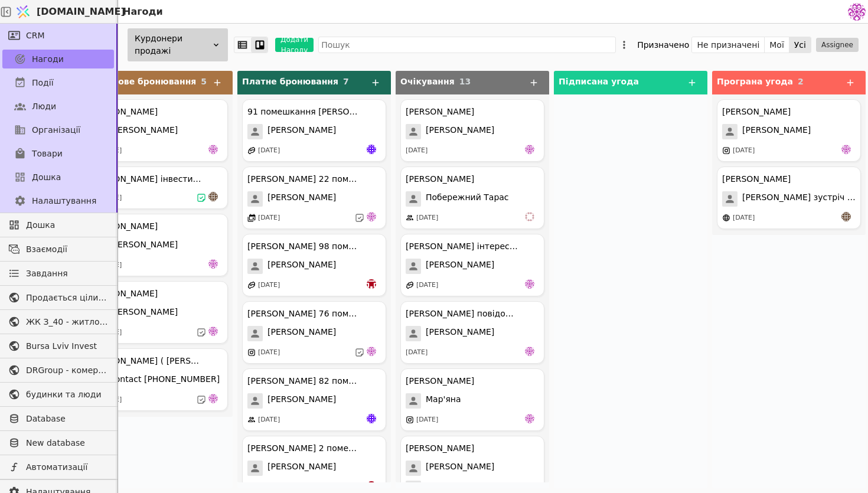 This screenshot has width=868, height=493. I want to click on h2: Нагоди, so click(141, 12).